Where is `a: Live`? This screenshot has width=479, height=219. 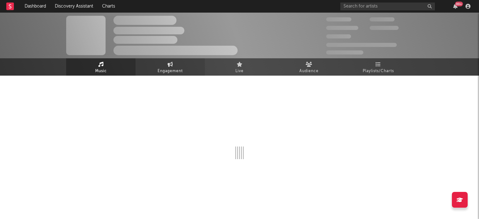 a: Live is located at coordinates (240, 67).